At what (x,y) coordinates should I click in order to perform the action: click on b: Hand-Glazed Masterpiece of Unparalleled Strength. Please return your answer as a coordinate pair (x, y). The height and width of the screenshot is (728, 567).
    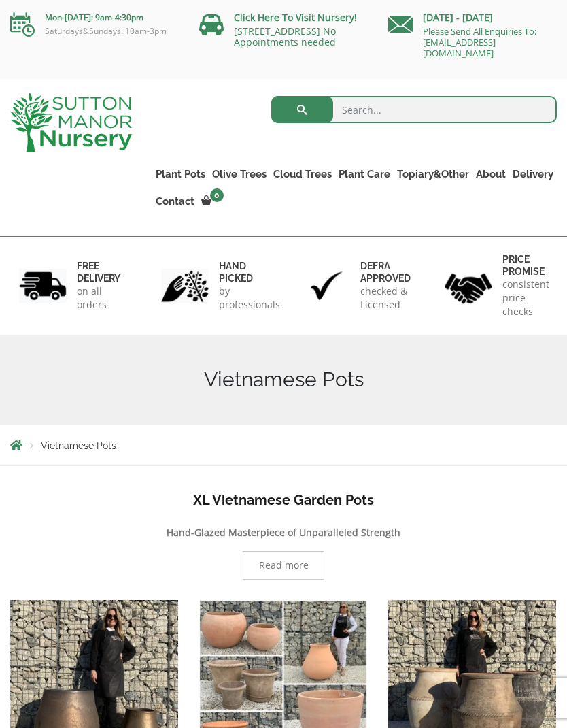
    Looking at the image, I should click on (284, 532).